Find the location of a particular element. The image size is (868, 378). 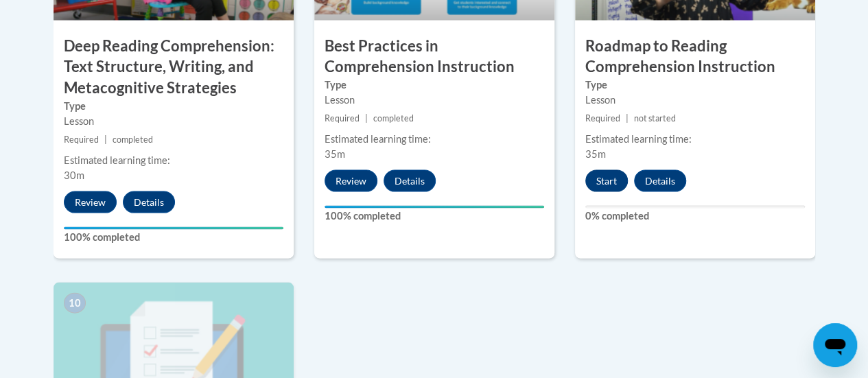

label: 0% completed is located at coordinates (695, 216).